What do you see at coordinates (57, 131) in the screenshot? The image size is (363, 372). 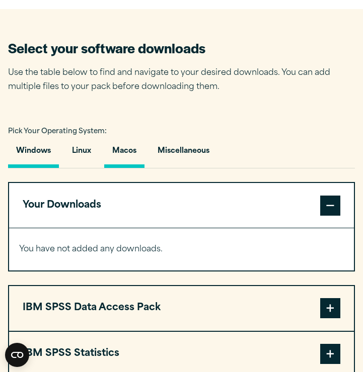 I see `span: Pick Your Operating System:` at bounding box center [57, 131].